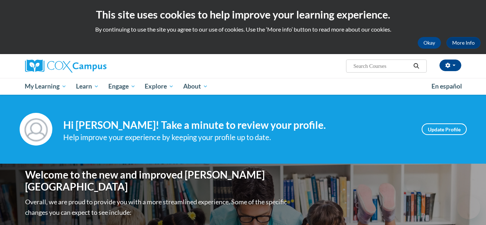  What do you see at coordinates (446, 86) in the screenshot?
I see `span: En español` at bounding box center [446, 86].